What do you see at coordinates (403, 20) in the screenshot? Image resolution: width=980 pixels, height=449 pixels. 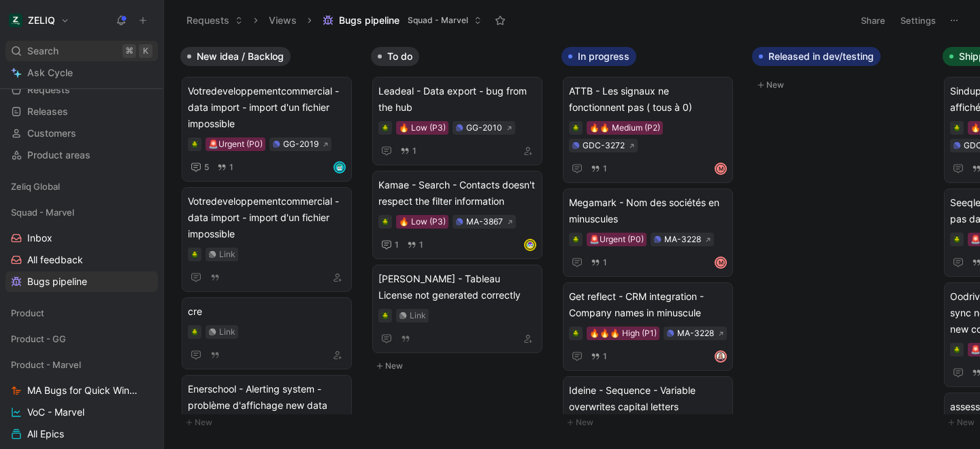 I see `button: Bugs pipelineSquad - Marvel` at bounding box center [403, 20].